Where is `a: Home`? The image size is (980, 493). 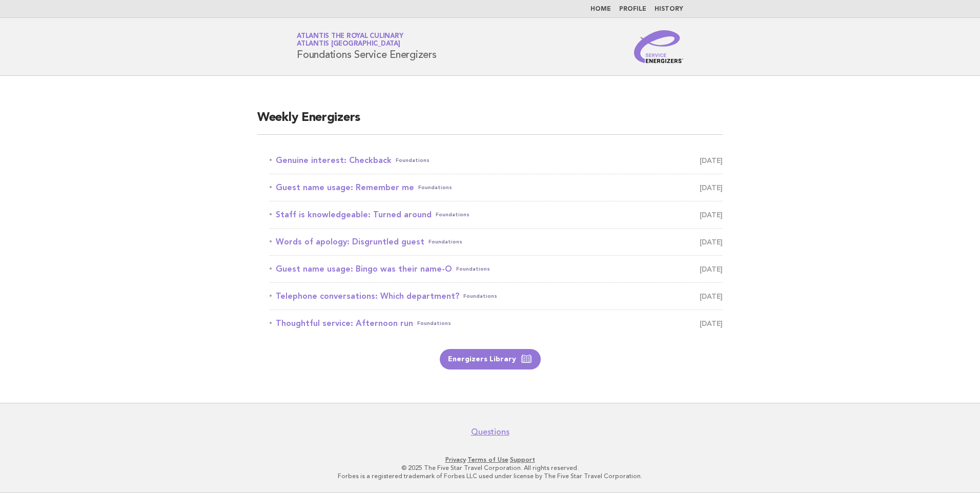
a: Home is located at coordinates (601, 9).